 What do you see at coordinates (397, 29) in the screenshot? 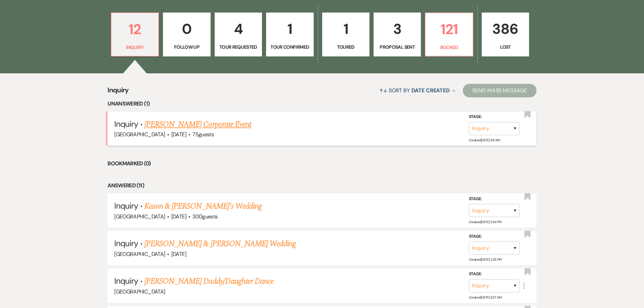
I see `p: 3` at bounding box center [397, 29].